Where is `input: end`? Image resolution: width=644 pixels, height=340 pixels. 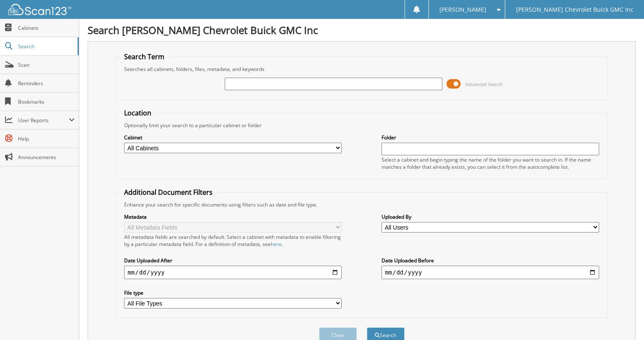 input: end is located at coordinates (490, 272).